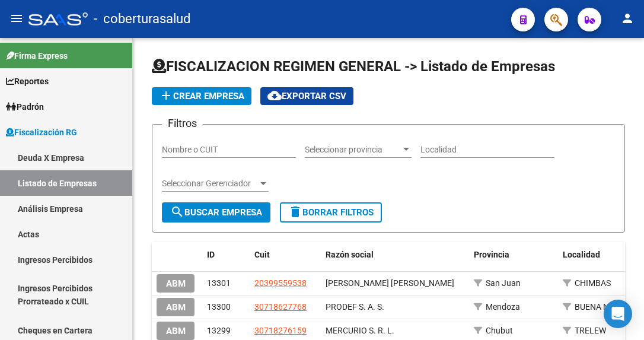 This screenshot has height=340, width=644. I want to click on span: Razón social, so click(349, 255).